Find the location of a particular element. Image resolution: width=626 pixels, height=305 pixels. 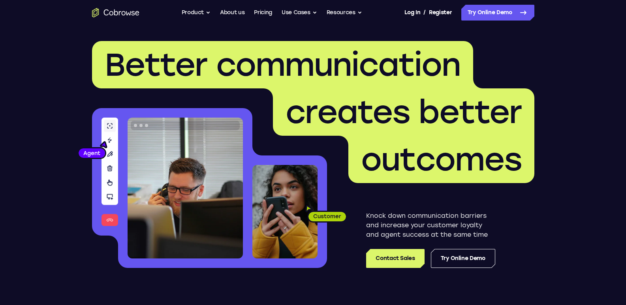

span: outcomes is located at coordinates (441, 160).